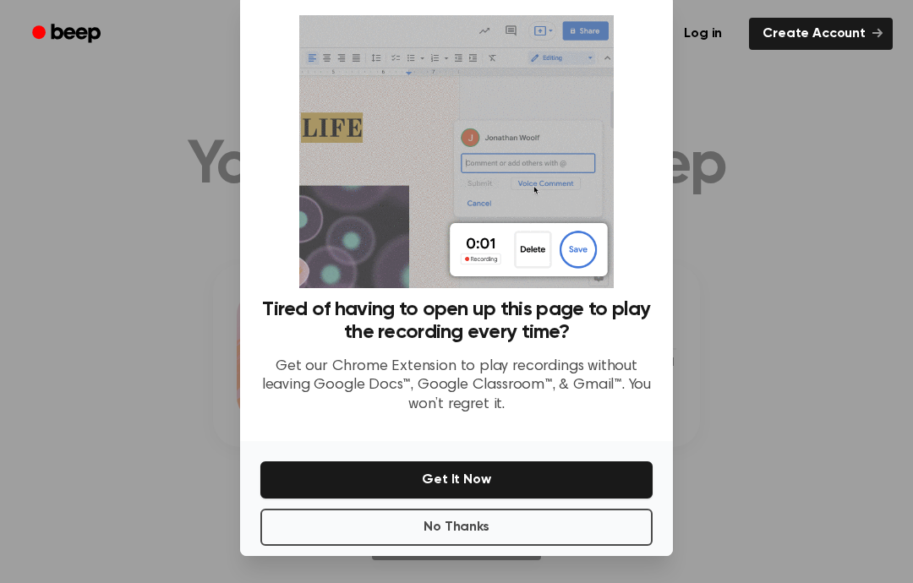 The width and height of the screenshot is (913, 583). Describe the element at coordinates (456, 151) in the screenshot. I see `img: Beep extension in action` at that location.